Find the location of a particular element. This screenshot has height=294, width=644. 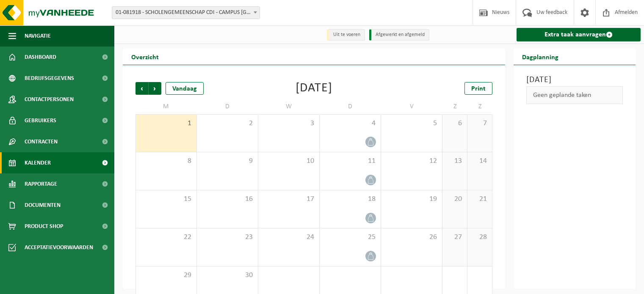

span: Vorige is located at coordinates (142, 88).